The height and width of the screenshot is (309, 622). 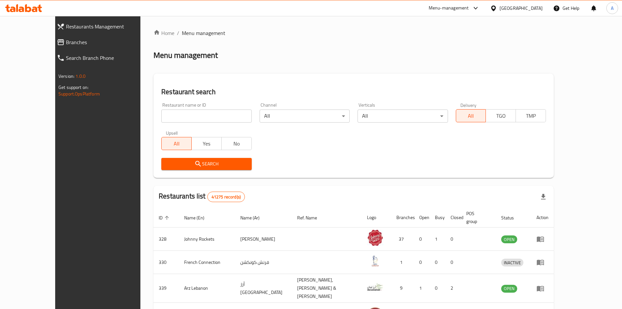 What do you see at coordinates (199, 217) in the screenshot?
I see `span: Name (En)` at bounding box center [199, 217].